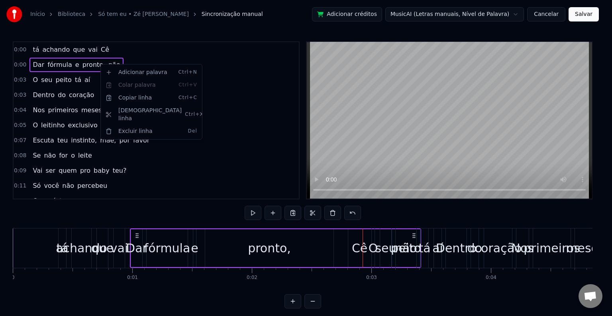 This screenshot has height=316, width=612. What do you see at coordinates (151, 98) in the screenshot?
I see `div: Copiar linha` at bounding box center [151, 98].